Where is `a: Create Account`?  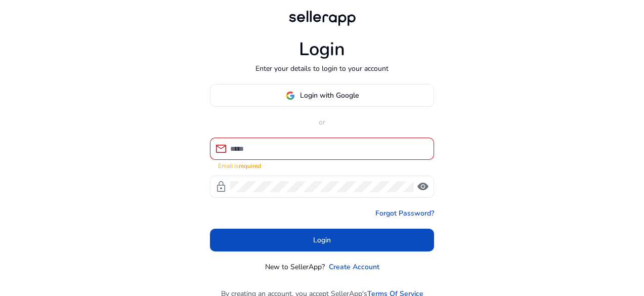
a: Create Account is located at coordinates (354, 266).